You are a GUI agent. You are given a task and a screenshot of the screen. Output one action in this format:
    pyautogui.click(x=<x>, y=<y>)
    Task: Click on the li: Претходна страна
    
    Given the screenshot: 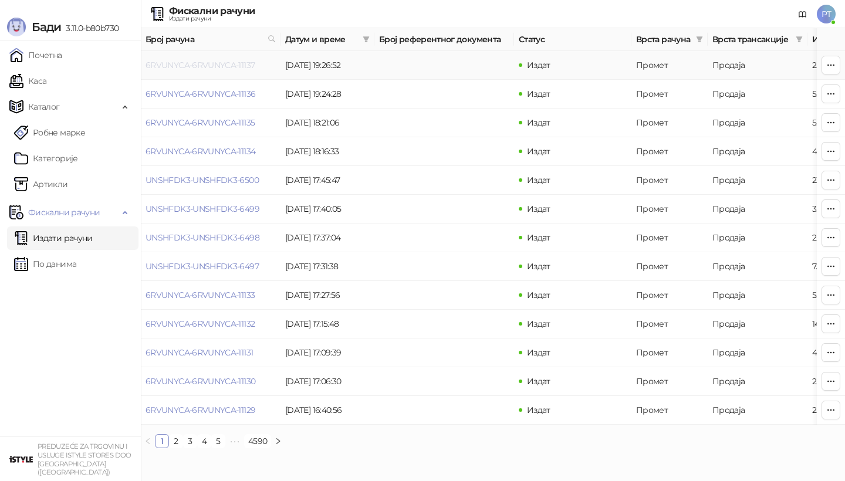 What is the action you would take?
    pyautogui.click(x=148, y=441)
    